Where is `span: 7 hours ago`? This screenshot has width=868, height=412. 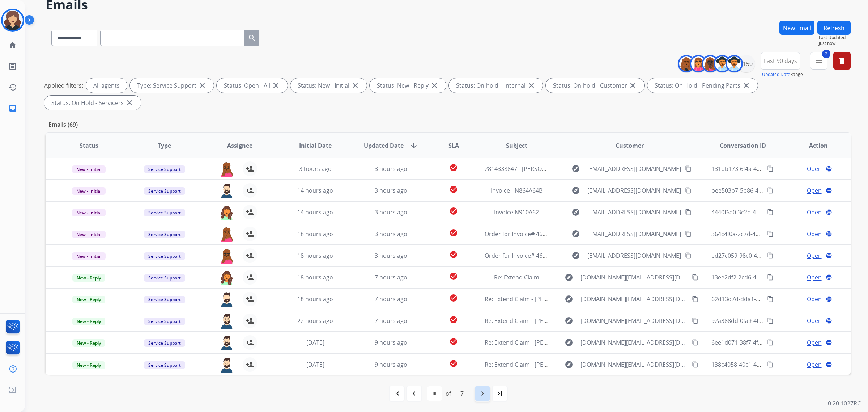
span: 7 hours ago is located at coordinates (391, 321).